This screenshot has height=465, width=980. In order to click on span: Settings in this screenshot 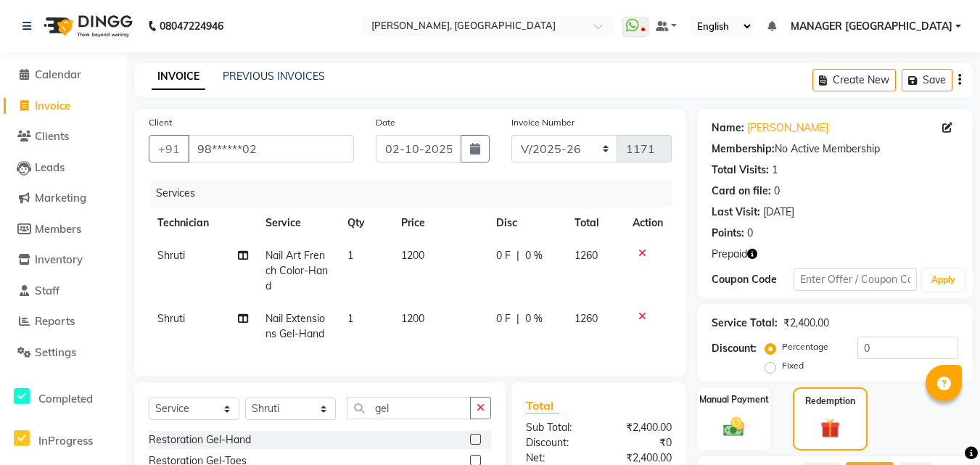, I will do `click(55, 352)`.